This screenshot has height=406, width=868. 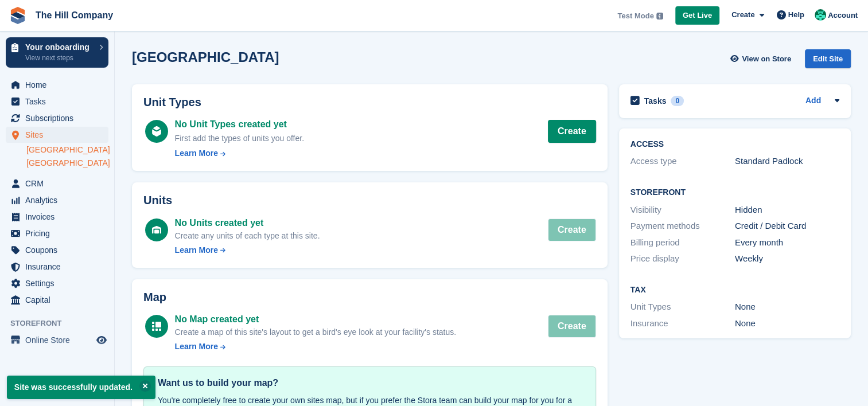 I want to click on a: Edit Site, so click(x=827, y=61).